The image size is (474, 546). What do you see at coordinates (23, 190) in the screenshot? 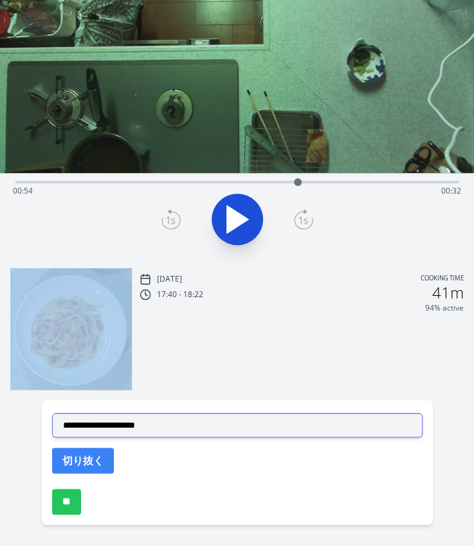
I see `span: 00:54` at bounding box center [23, 190].